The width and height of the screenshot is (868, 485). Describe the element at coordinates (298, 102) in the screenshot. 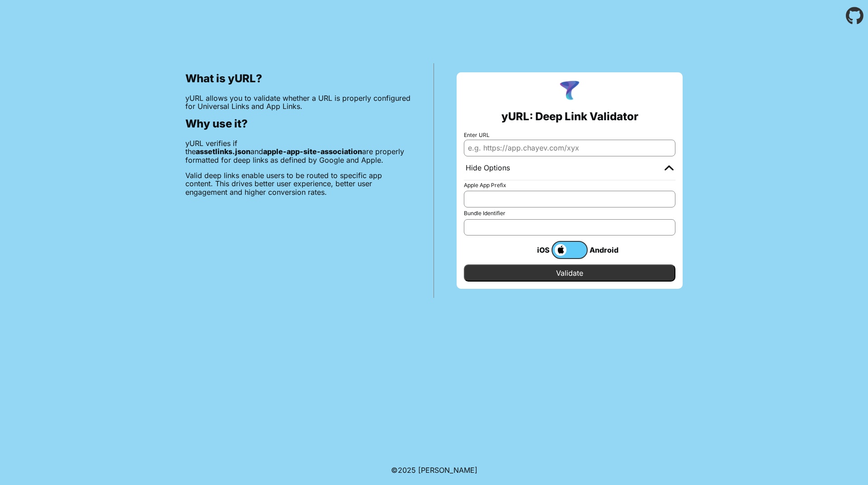

I see `p: yURL allows you to validate whether a URL is properly configured for Universal Links and App Links.` at that location.